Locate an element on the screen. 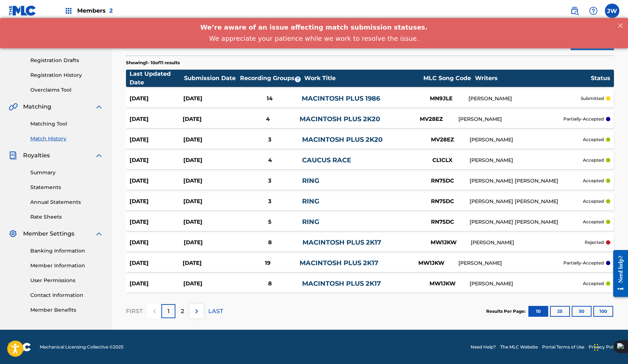 Image resolution: width=628 pixels, height=364 pixels. img: Top Rightsholders is located at coordinates (69, 11).